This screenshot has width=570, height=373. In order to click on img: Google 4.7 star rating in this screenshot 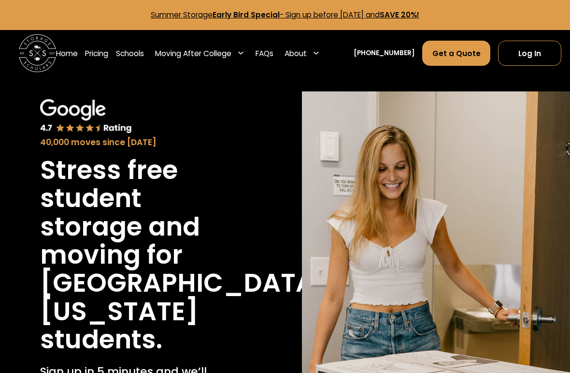, I will do `click(86, 116)`.